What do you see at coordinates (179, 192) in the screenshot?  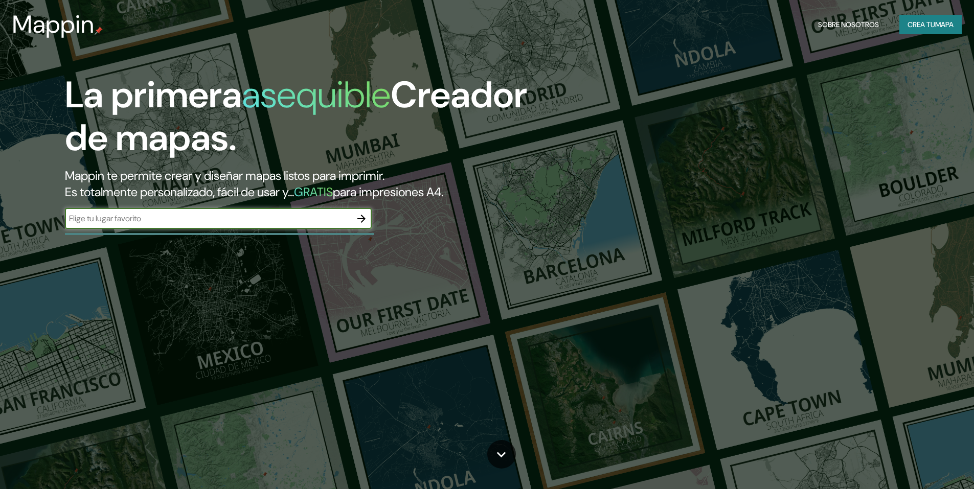 I see `font: Es totalmente personalizado, fácil de usar y...` at bounding box center [179, 192].